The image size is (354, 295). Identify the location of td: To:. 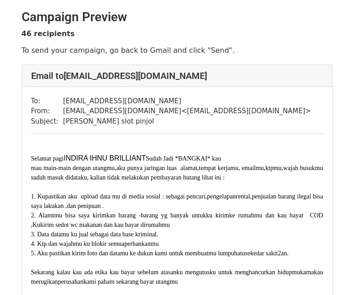
(47, 101).